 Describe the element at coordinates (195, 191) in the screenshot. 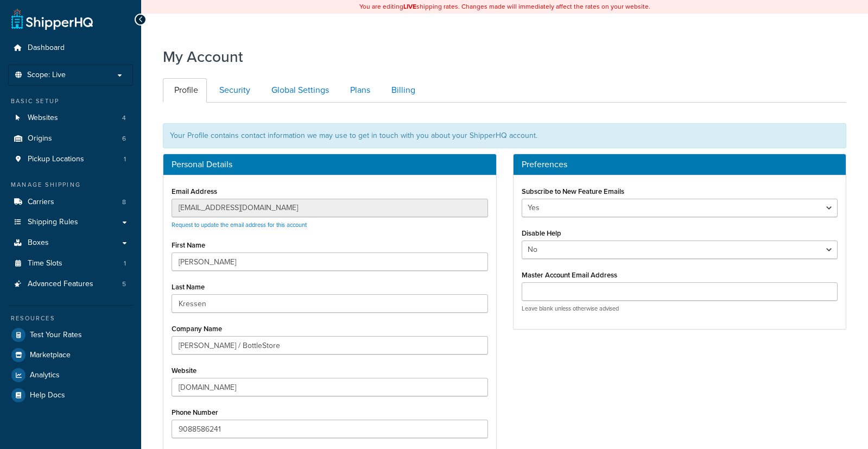

I see `label: Email Address` at that location.